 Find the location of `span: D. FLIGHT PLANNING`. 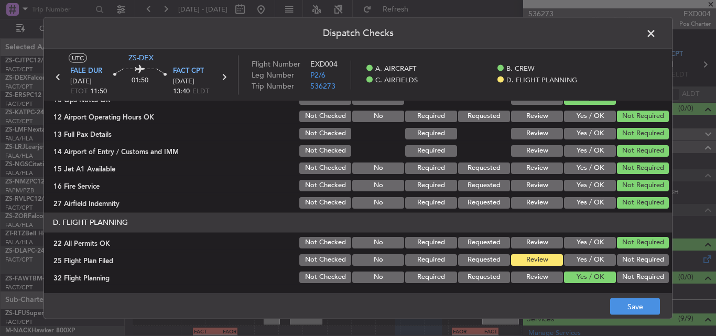

span: D. FLIGHT PLANNING is located at coordinates (542, 81).